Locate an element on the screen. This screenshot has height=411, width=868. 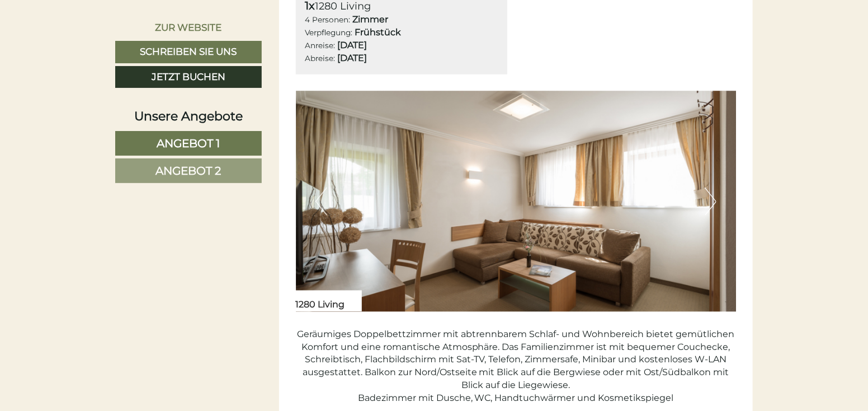
img: image is located at coordinates (516, 202).